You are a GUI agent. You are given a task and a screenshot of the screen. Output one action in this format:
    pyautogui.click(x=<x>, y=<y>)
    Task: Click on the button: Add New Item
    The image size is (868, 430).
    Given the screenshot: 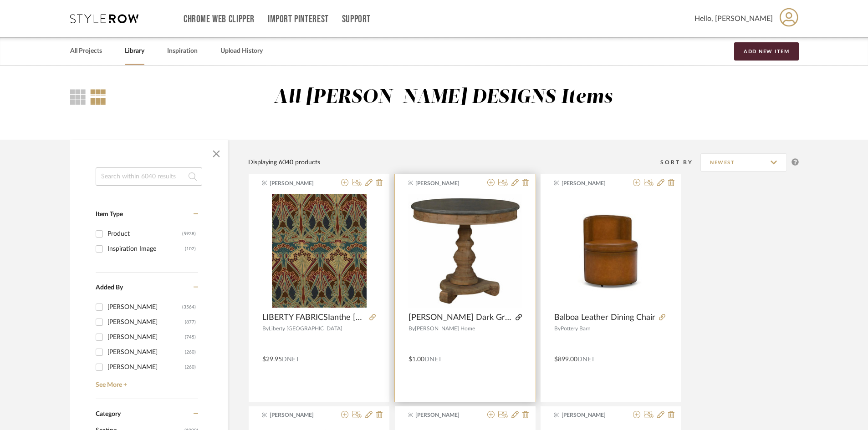 What is the action you would take?
    pyautogui.click(x=766, y=52)
    